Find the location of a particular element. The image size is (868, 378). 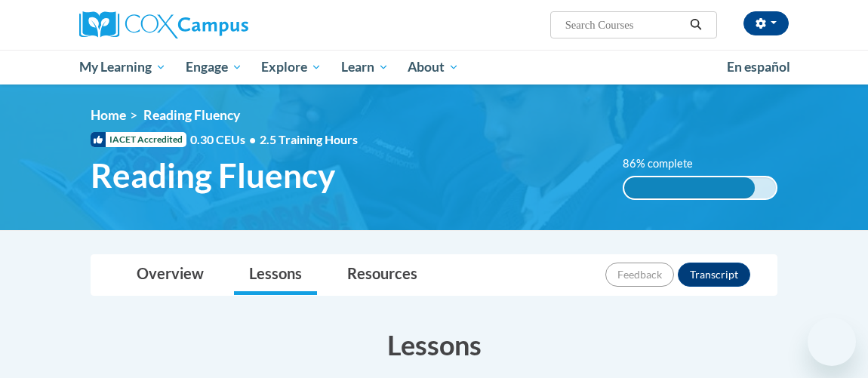

span: Learn is located at coordinates (364, 67).